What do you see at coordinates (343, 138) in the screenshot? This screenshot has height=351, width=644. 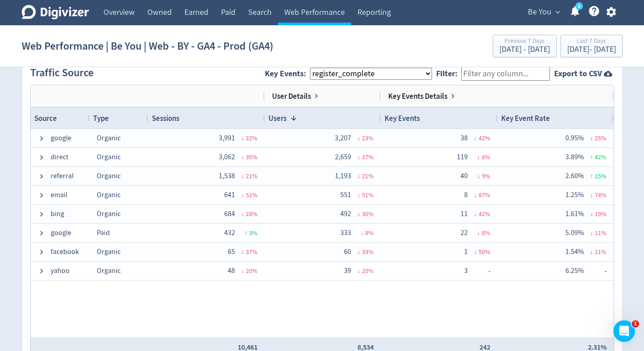 I see `span: 3,207` at bounding box center [343, 138].